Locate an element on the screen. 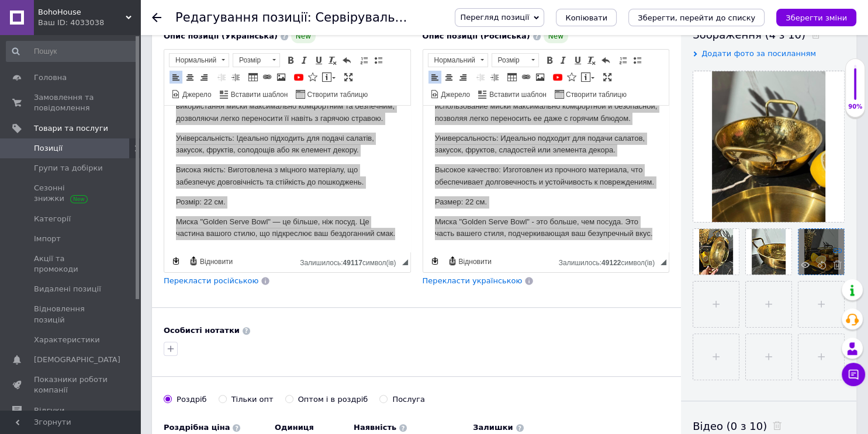 The width and height of the screenshot is (868, 434). div: Кiлькiсть символiв is located at coordinates (351, 261).